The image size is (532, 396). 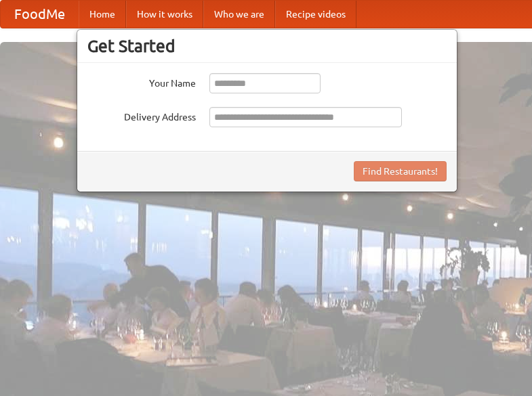 I want to click on a: Who we are, so click(x=240, y=14).